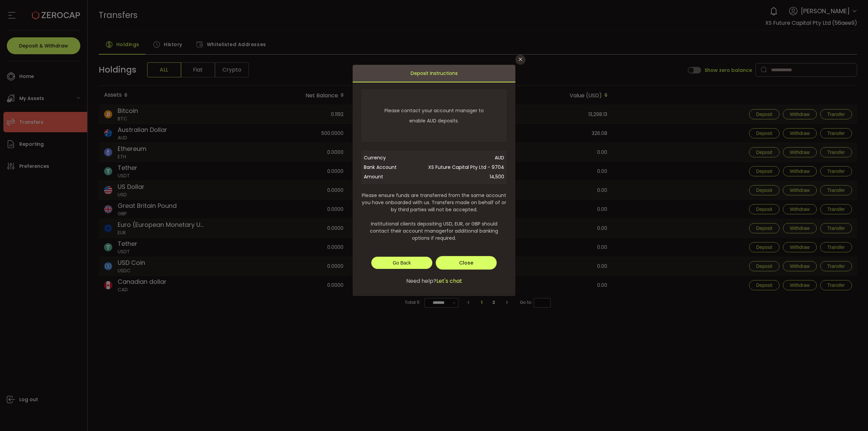  I want to click on span: Amount, so click(382, 177).